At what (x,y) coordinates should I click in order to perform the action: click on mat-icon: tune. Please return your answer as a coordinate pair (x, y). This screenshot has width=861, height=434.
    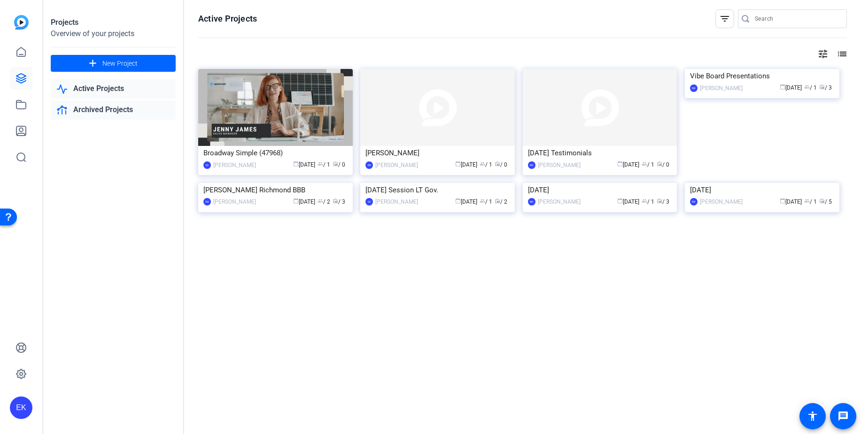
    Looking at the image, I should click on (823, 54).